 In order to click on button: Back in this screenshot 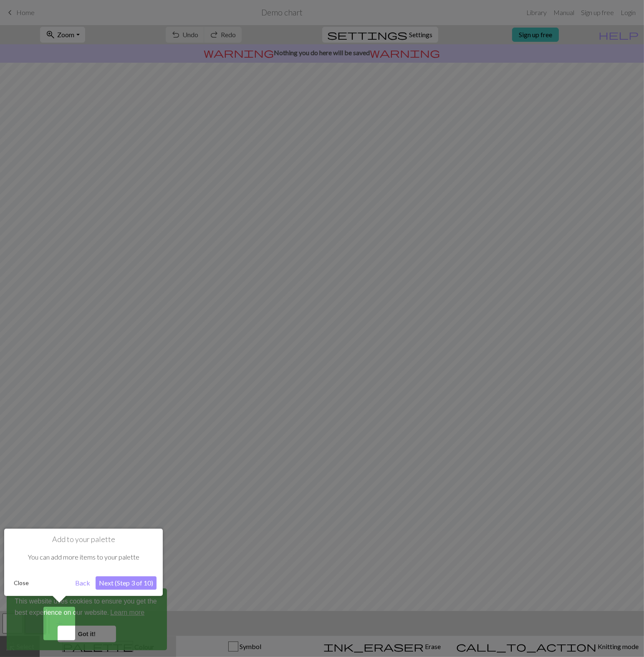, I will do `click(82, 583)`.